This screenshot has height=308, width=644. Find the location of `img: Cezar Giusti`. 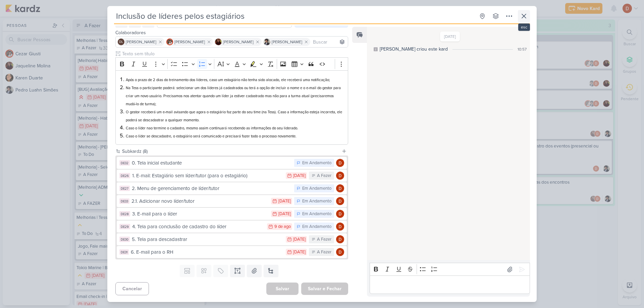

img: Cezar Giusti is located at coordinates (170, 42).